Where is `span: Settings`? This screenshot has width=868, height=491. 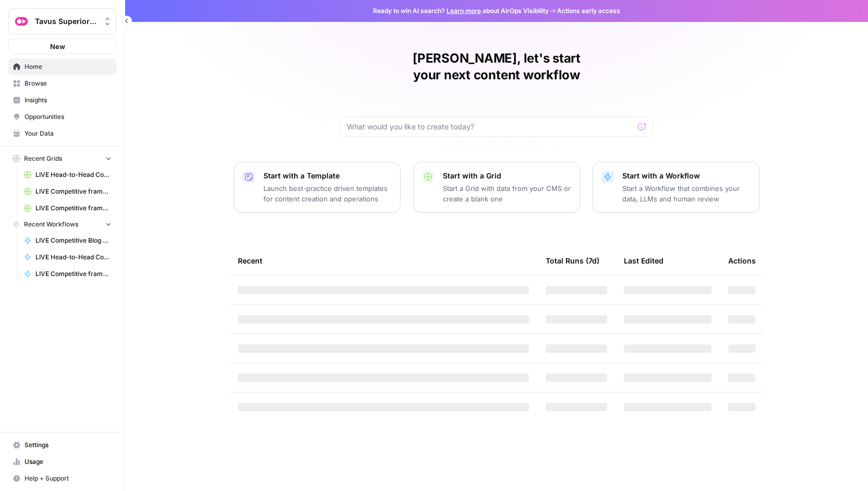 span: Settings is located at coordinates (68, 445).